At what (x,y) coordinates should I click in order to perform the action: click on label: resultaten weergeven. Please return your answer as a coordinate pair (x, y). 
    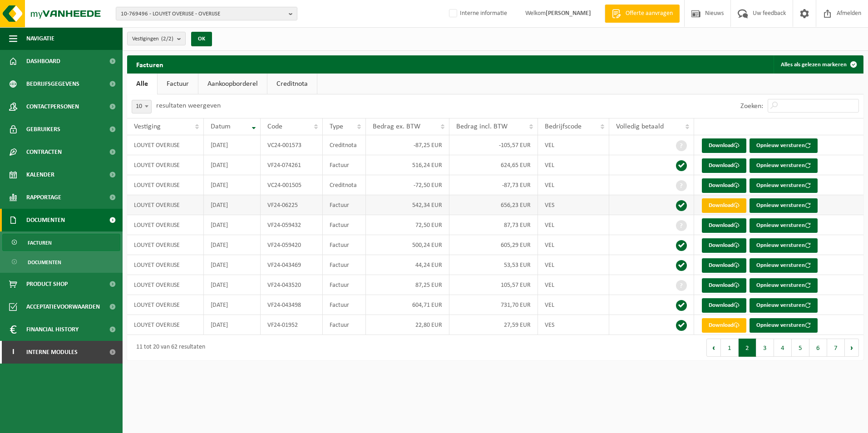
    Looking at the image, I should click on (189, 106).